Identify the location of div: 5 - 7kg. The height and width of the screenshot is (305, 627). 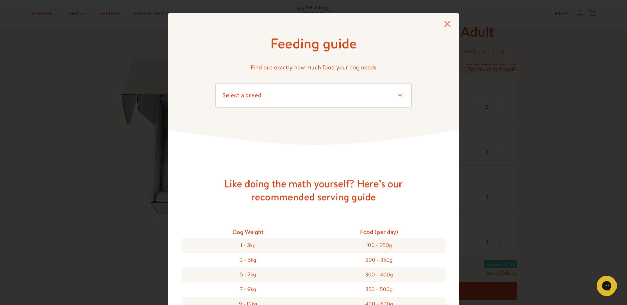
(248, 275).